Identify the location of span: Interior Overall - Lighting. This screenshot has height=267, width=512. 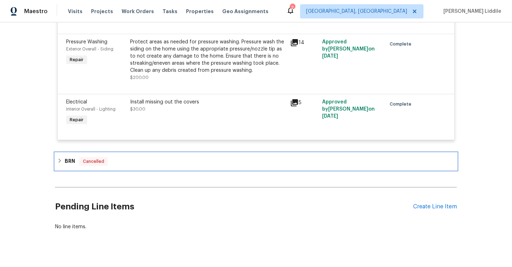
(91, 109).